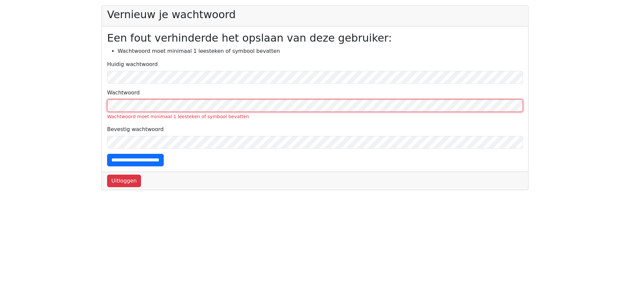  Describe the element at coordinates (123, 93) in the screenshot. I see `label: Wachtwoord` at that location.